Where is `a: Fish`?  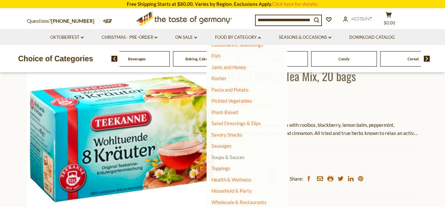
a: Fish is located at coordinates (216, 56).